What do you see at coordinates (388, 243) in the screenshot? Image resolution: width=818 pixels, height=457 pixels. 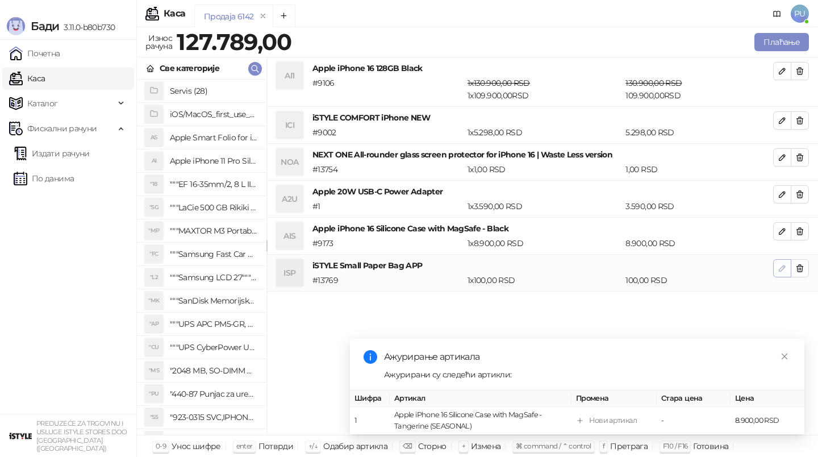 I see `div: # 9173` at bounding box center [388, 243].